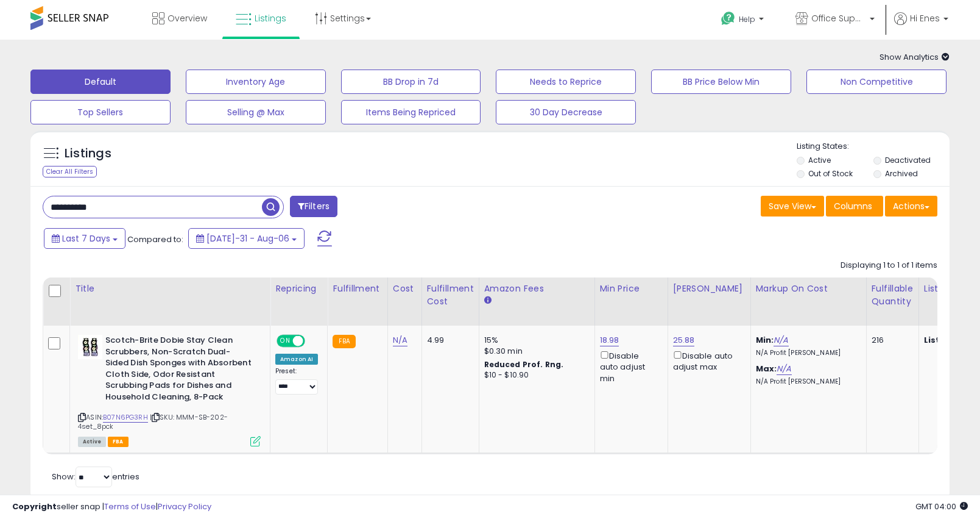  What do you see at coordinates (830, 173) in the screenshot?
I see `label: Out of Stock` at bounding box center [830, 173].